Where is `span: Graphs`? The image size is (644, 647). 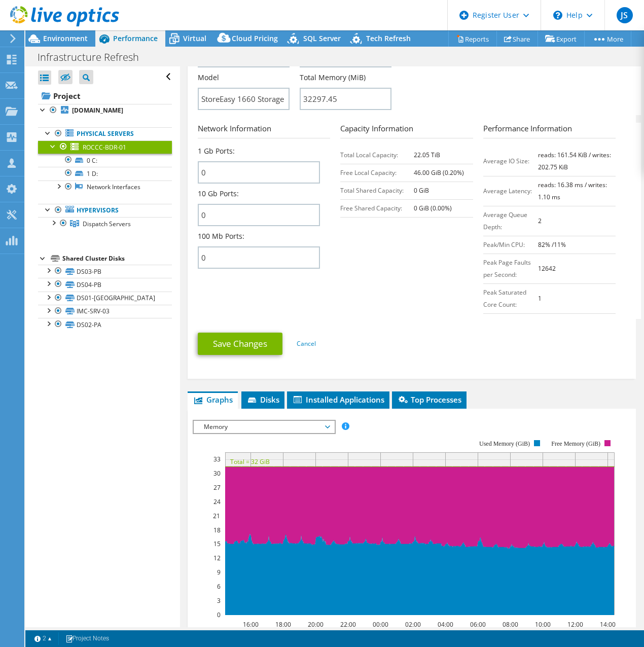 span: Graphs is located at coordinates (212, 400).